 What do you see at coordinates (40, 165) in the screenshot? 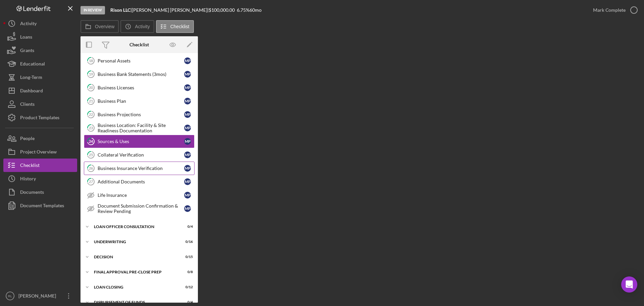
I see `a: Checklist` at bounding box center [40, 165].